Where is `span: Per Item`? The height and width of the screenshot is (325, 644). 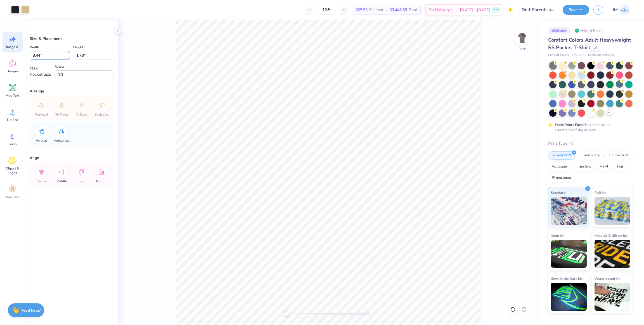
span: Per Item is located at coordinates (376, 10).